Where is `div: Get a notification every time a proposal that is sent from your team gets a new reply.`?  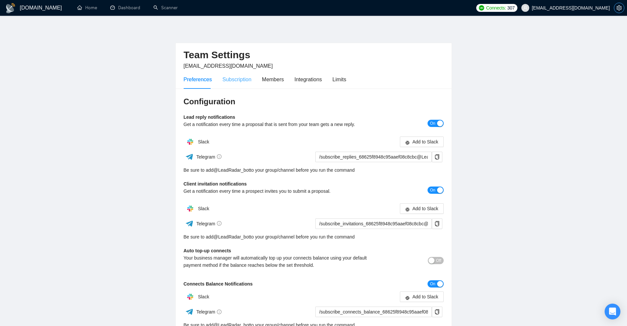 div: Get a notification every time a proposal that is sent from your team gets a new reply. is located at coordinates (281, 124).